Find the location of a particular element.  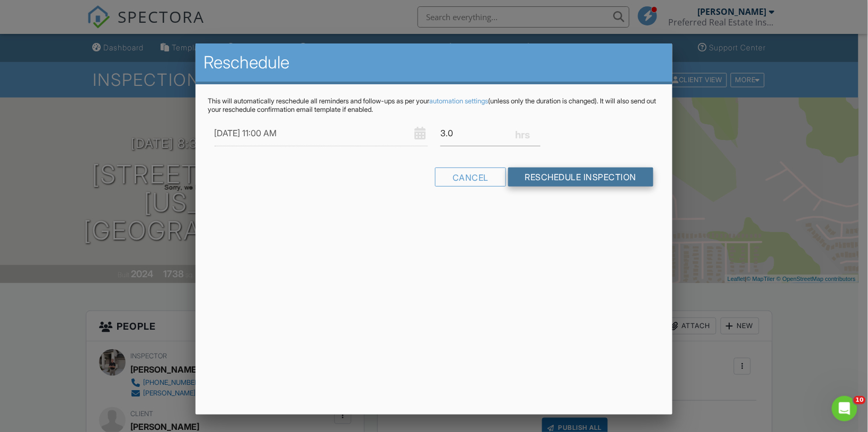

p: This will automatically reschedule all reminders and follow-ups as per your (unless only the dura... is located at coordinates (434, 106).